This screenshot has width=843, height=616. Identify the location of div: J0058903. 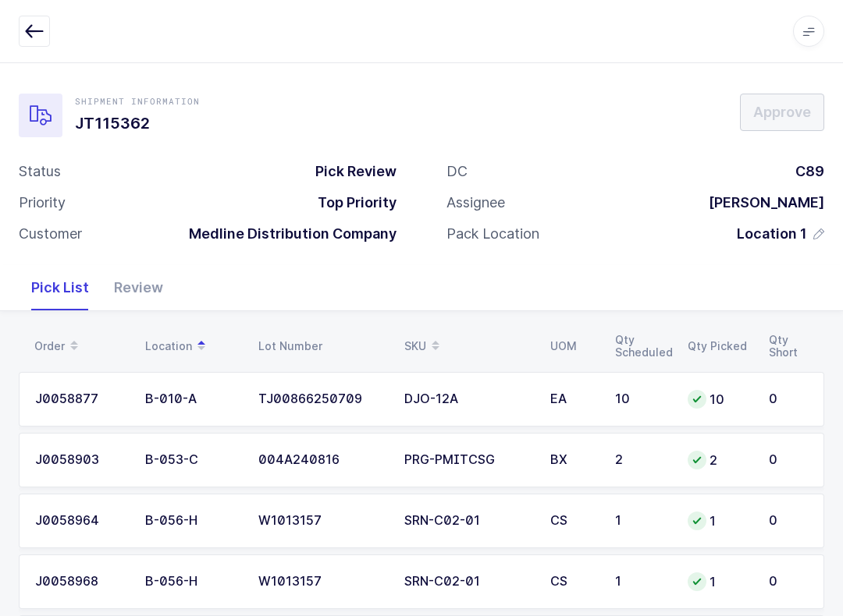
(81, 460).